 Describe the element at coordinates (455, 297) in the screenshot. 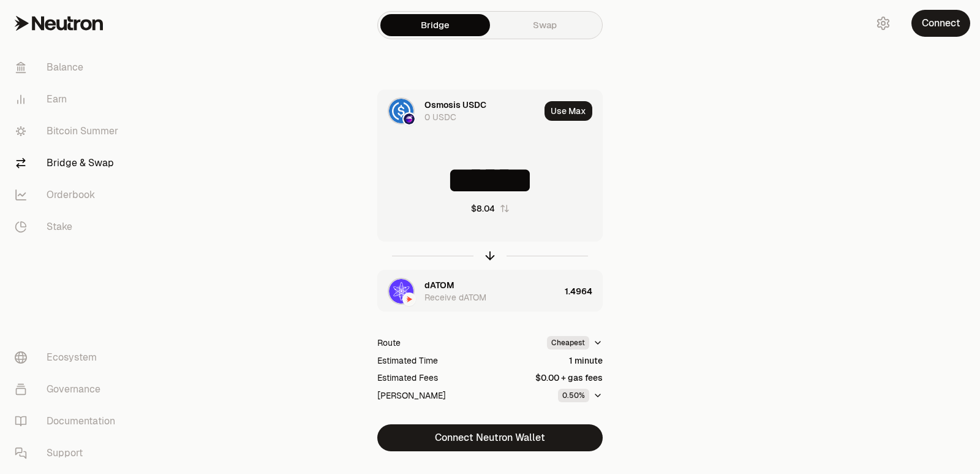

I see `div: Receive dATOM` at that location.